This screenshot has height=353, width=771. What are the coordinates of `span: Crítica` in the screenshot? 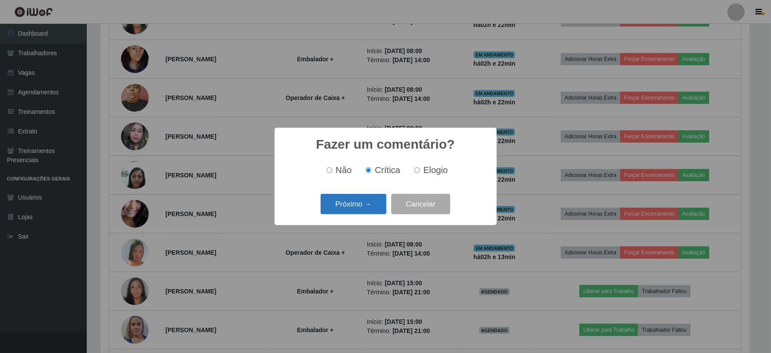 It's located at (388, 170).